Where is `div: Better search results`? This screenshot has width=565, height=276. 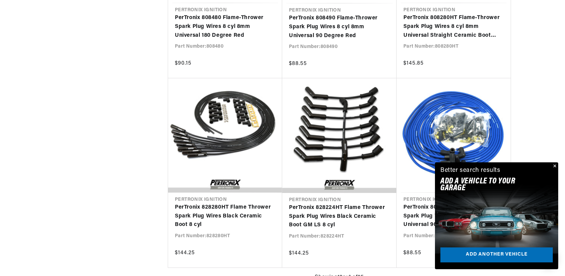 div: Better search results is located at coordinates (471, 170).